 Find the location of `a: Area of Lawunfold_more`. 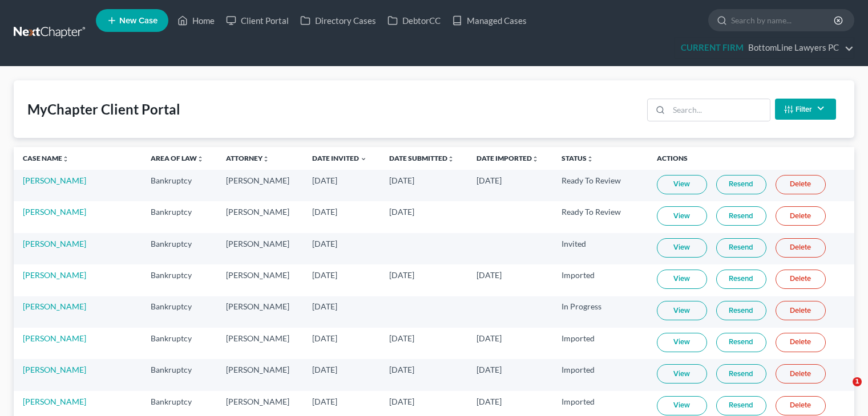

a: Area of Lawunfold_more is located at coordinates (177, 158).